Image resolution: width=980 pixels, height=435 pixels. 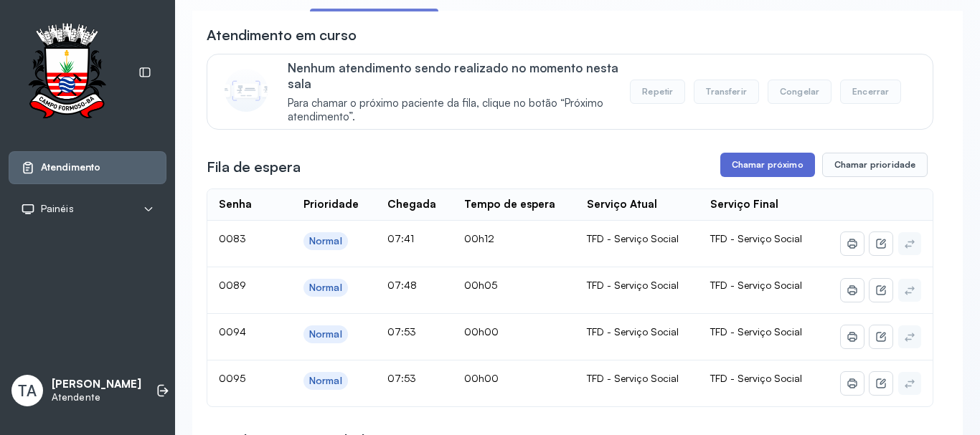 What do you see at coordinates (87, 168) in the screenshot?
I see `a: Atendimento` at bounding box center [87, 168].